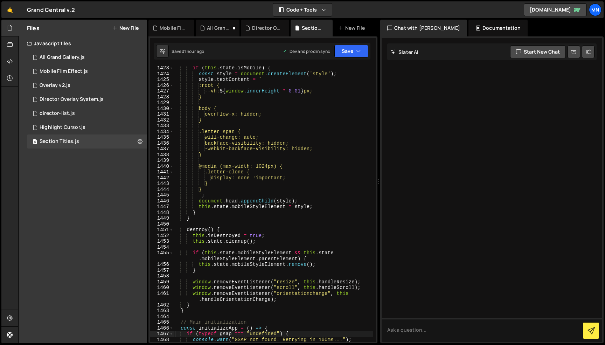 The height and width of the screenshot is (345, 605). I want to click on div: 1423, so click(162, 68).